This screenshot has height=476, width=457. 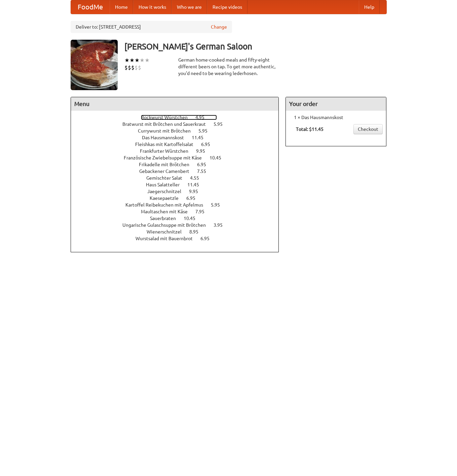 What do you see at coordinates (167, 212) in the screenshot?
I see `span: Maultaschen mit Käse` at bounding box center [167, 212].